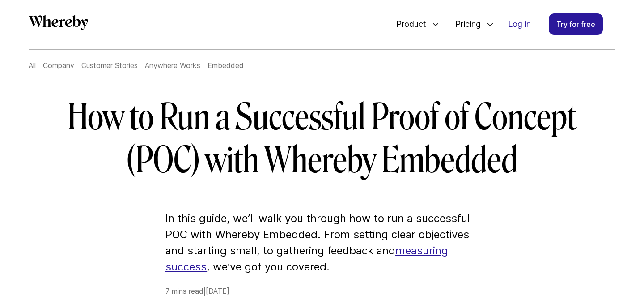  What do you see at coordinates (307, 258) in the screenshot?
I see `a: measuring success` at bounding box center [307, 258].